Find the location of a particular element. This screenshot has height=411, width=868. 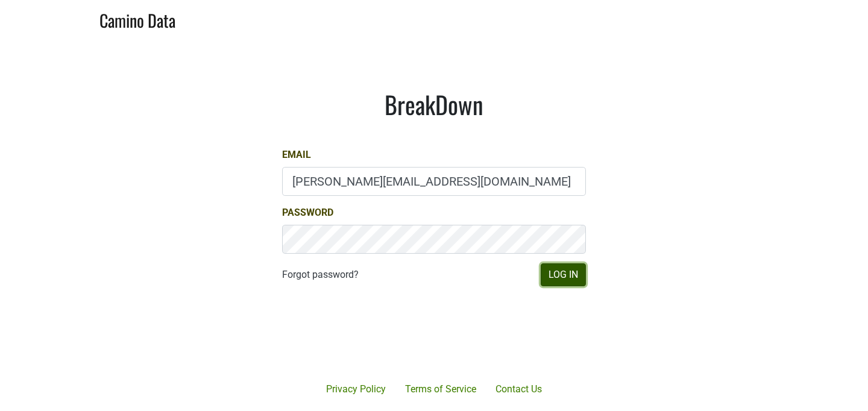

a: Forgot password? is located at coordinates (320, 274).